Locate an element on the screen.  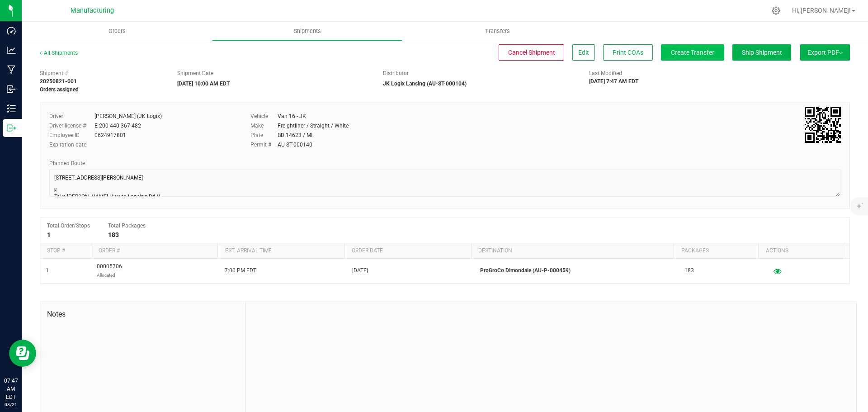
strong: 1 is located at coordinates (49, 235).